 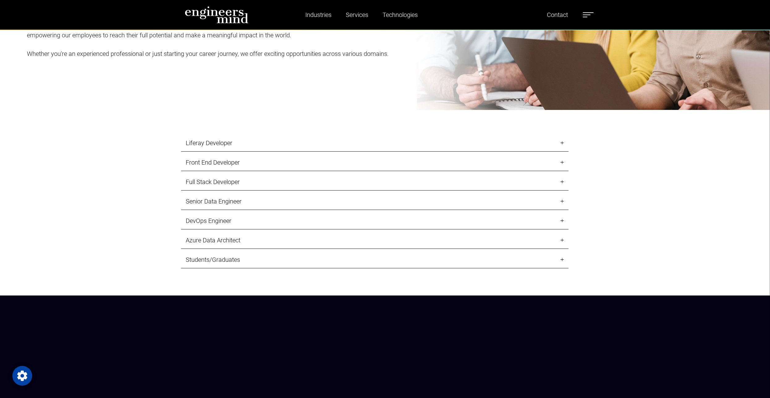 What do you see at coordinates (318, 15) in the screenshot?
I see `a: Industries` at bounding box center [318, 15].